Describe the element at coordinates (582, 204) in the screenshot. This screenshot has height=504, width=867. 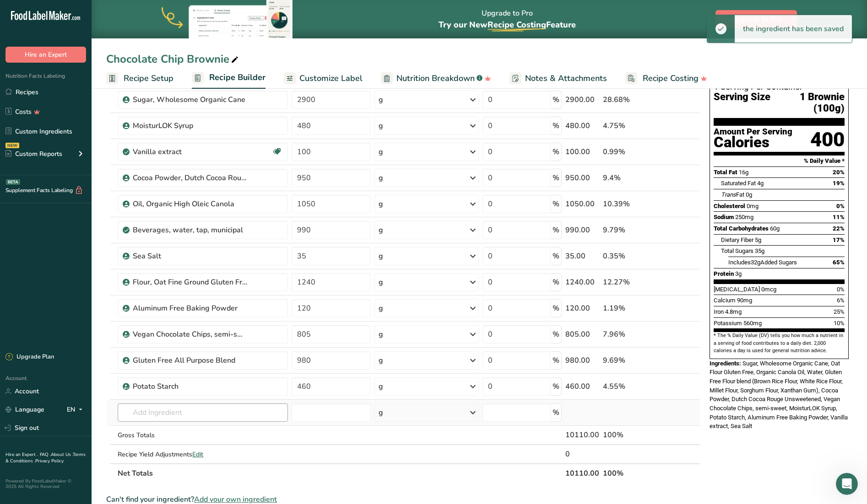
I see `div: 1050.00` at that location.